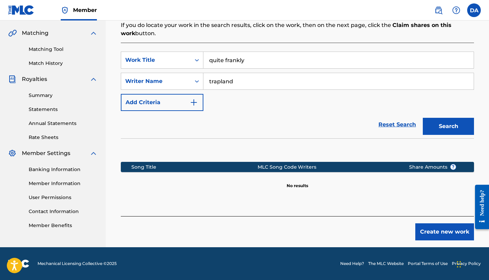 The width and height of the screenshot is (489, 280). I want to click on img: Member Settings, so click(12, 153).